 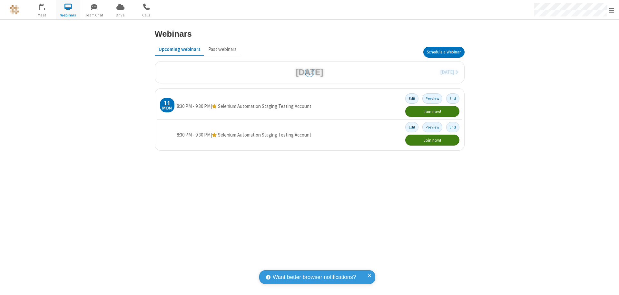 I want to click on h3: Webinars, so click(x=173, y=34).